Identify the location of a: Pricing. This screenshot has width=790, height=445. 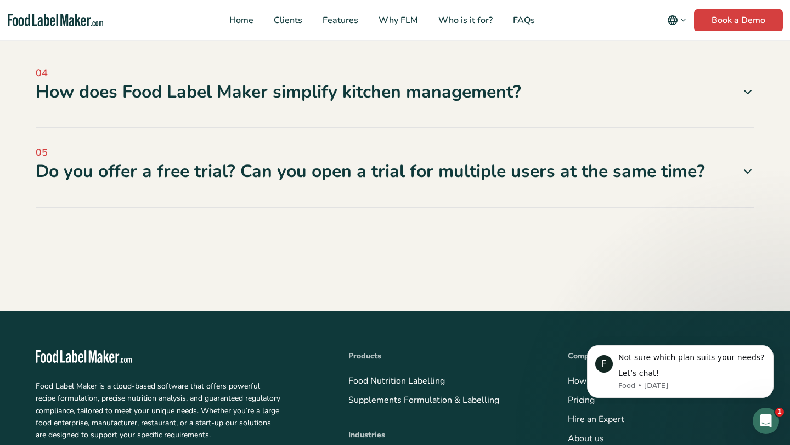
(581, 400).